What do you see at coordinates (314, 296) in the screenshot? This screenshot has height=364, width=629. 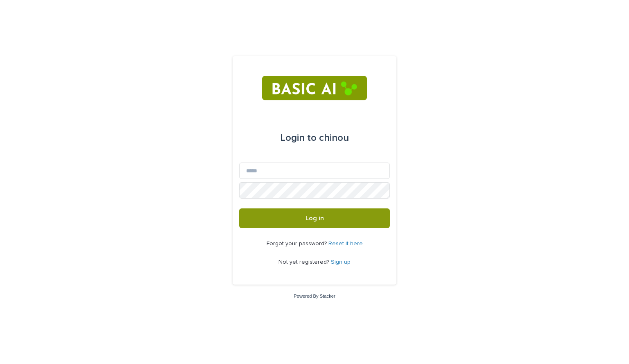 I see `a: Powered By Stacker` at bounding box center [314, 296].